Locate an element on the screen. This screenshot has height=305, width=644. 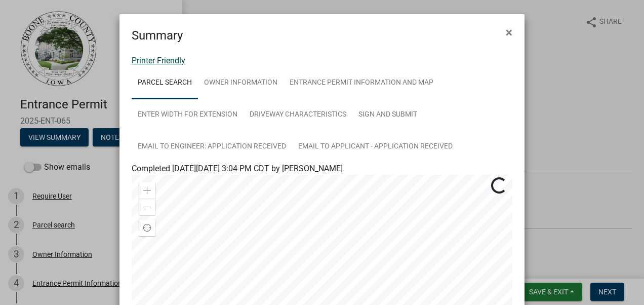
h4: Summary is located at coordinates (157, 35).